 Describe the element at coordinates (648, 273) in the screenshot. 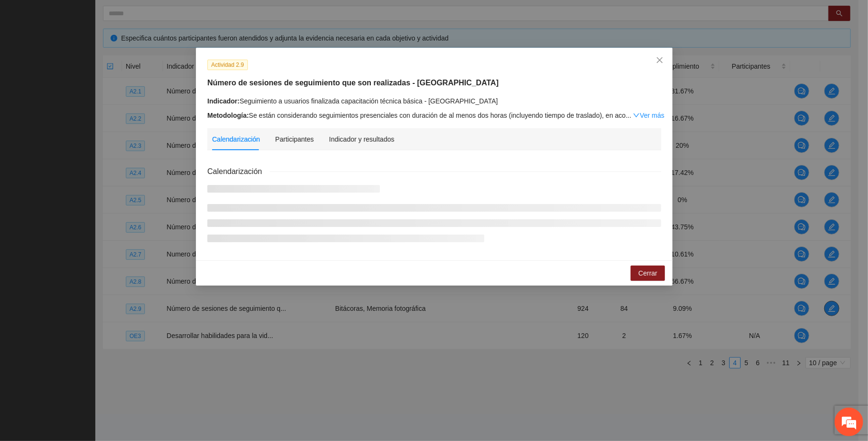

I see `span: Cerrar` at that location.